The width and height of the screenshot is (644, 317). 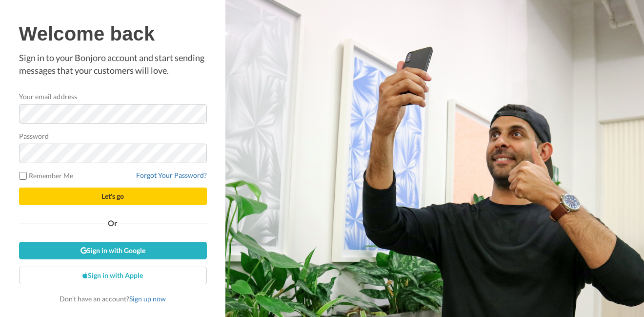 What do you see at coordinates (113, 196) in the screenshot?
I see `span: Let's go` at bounding box center [113, 196].